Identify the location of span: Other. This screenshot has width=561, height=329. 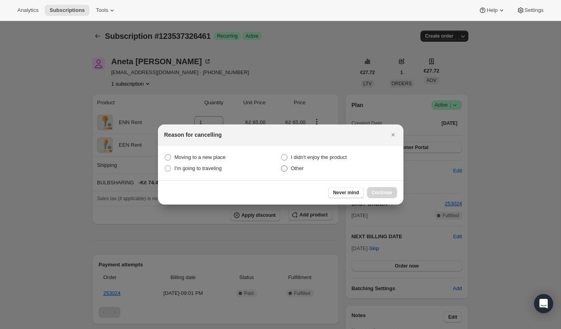
(298, 168).